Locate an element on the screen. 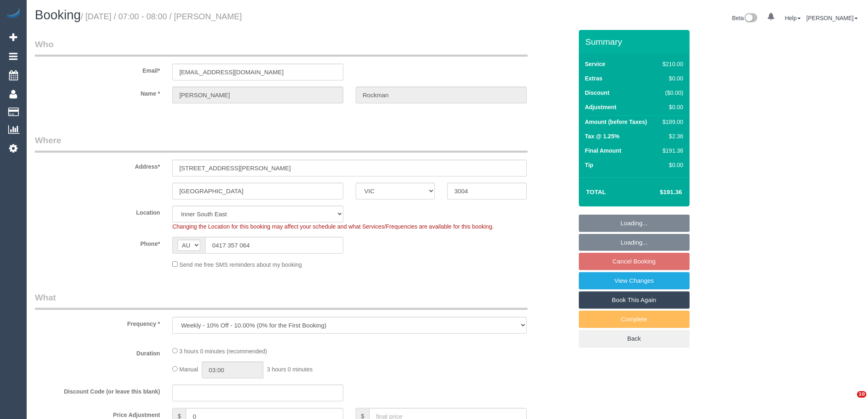 The height and width of the screenshot is (419, 868). label: Extras is located at coordinates (594, 78).